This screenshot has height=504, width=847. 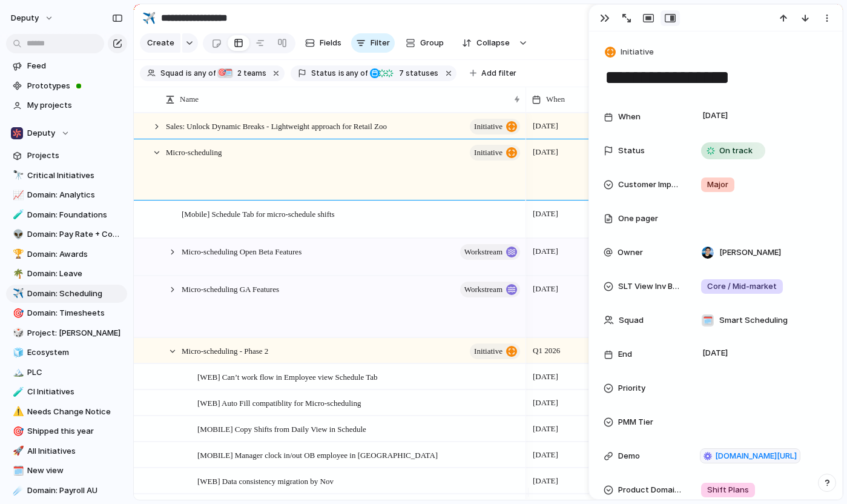 What do you see at coordinates (323, 43) in the screenshot?
I see `button: Fields` at bounding box center [323, 43].